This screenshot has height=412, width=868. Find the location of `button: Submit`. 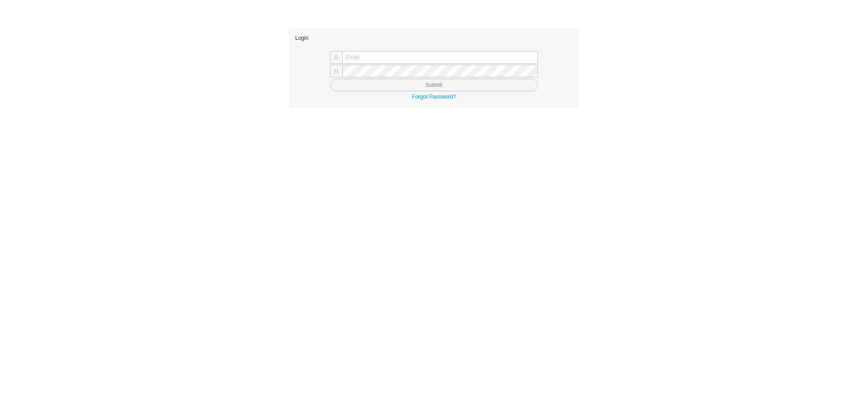

button: Submit is located at coordinates (434, 85).